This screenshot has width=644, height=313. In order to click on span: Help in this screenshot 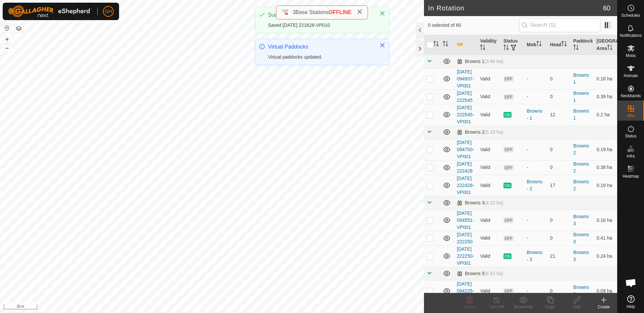, I will do `click(631, 307)`.